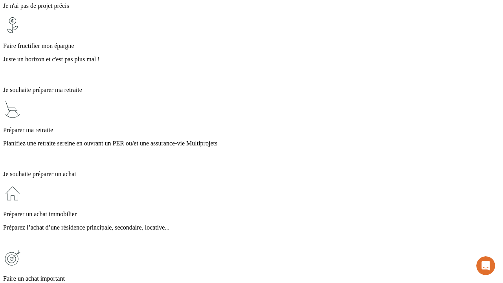 This screenshot has width=503, height=283. Describe the element at coordinates (252, 214) in the screenshot. I see `p: Préparer un achat immobilier` at that location.